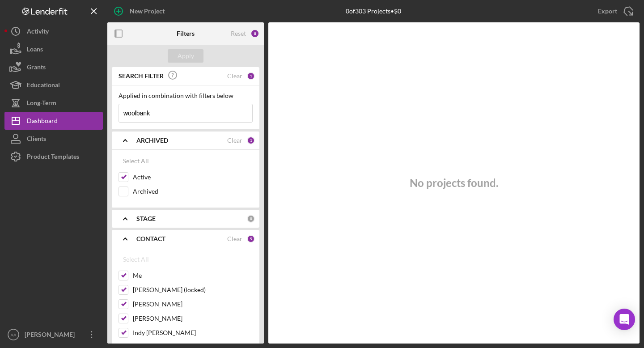  Describe the element at coordinates (193, 191) in the screenshot. I see `label: Archived` at that location.